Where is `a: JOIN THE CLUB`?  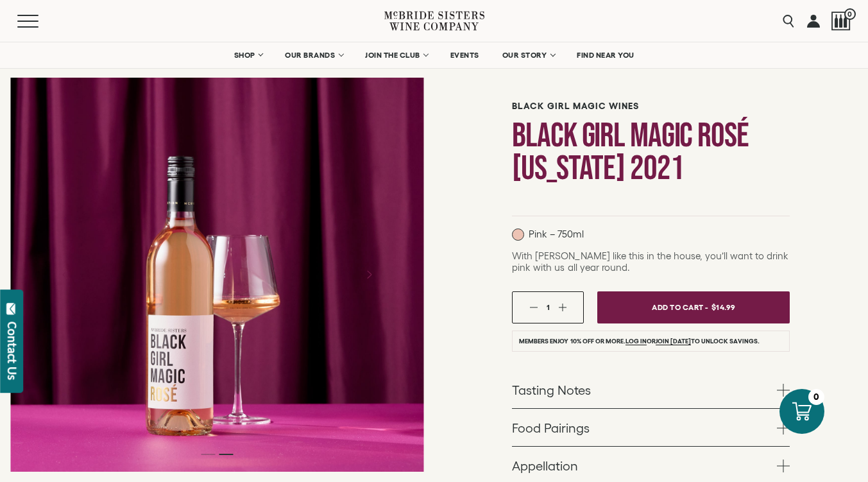 a: JOIN THE CLUB is located at coordinates (396, 55).